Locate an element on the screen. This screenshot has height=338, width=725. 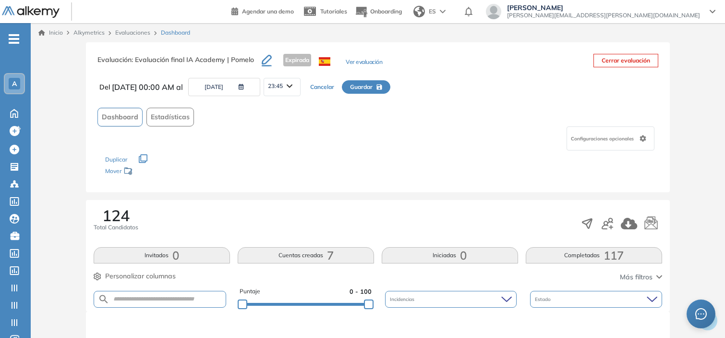
a: Agendar una demo is located at coordinates (263, 11).